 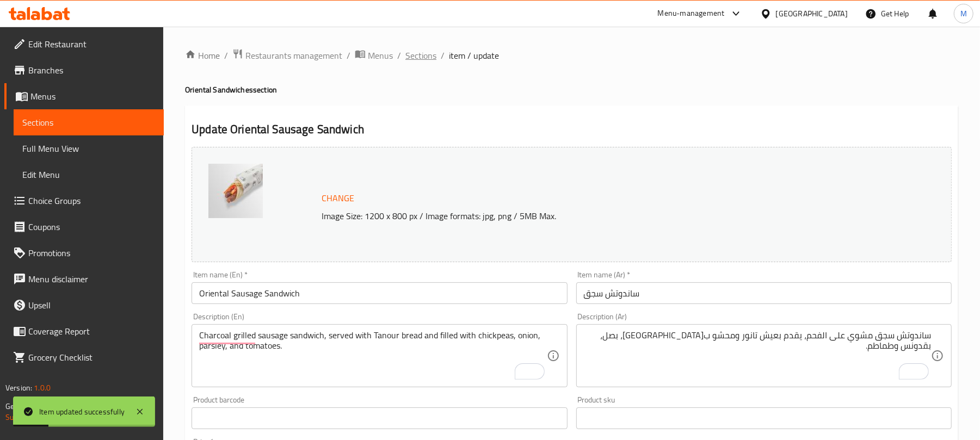 I want to click on nav: breadcrumb, so click(x=571, y=55).